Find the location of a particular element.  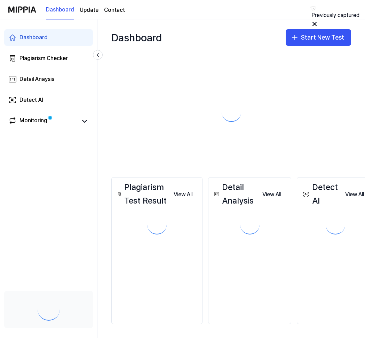

div: Detail Anaysis is located at coordinates (37, 79).